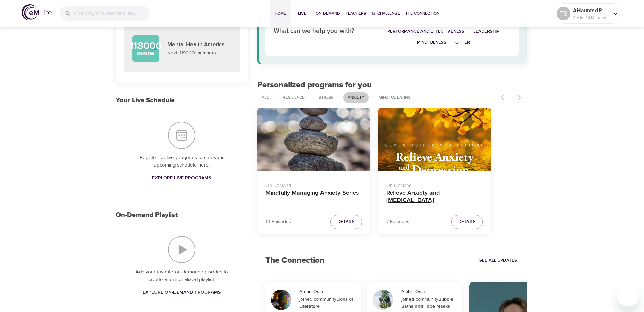 The image size is (644, 312). What do you see at coordinates (294, 98) in the screenshot?
I see `div: Resilience` at bounding box center [294, 98].